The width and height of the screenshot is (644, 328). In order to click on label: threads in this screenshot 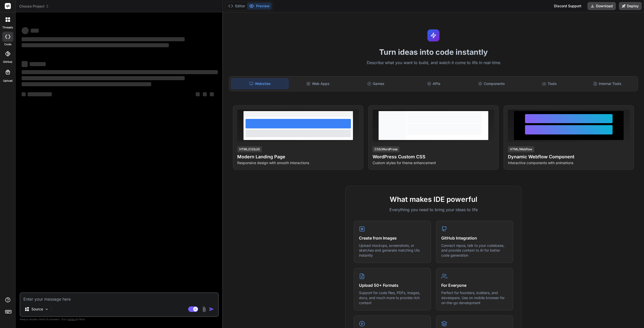, I will do `click(7, 28)`.